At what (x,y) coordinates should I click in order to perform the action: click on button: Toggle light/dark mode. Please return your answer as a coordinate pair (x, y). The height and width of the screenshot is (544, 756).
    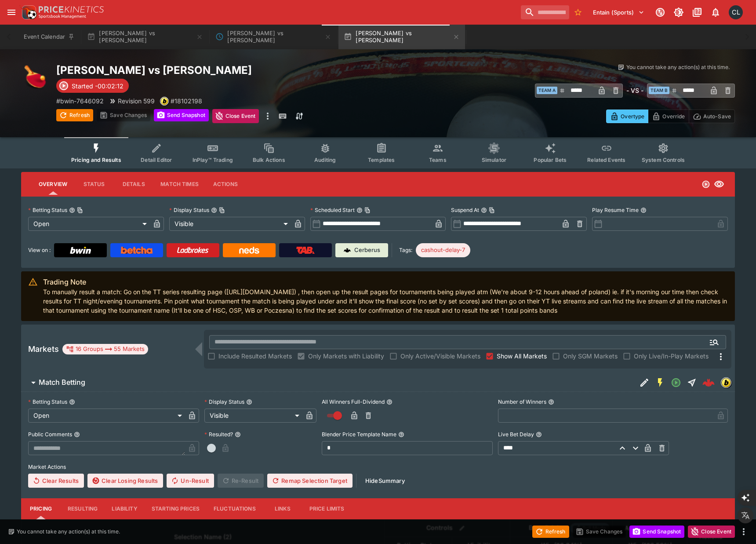
    Looking at the image, I should click on (679, 13).